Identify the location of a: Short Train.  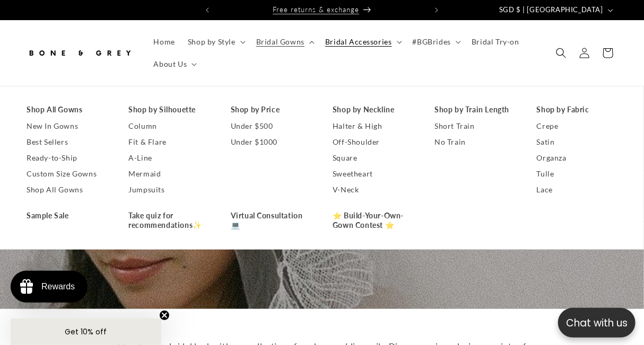
(474, 126).